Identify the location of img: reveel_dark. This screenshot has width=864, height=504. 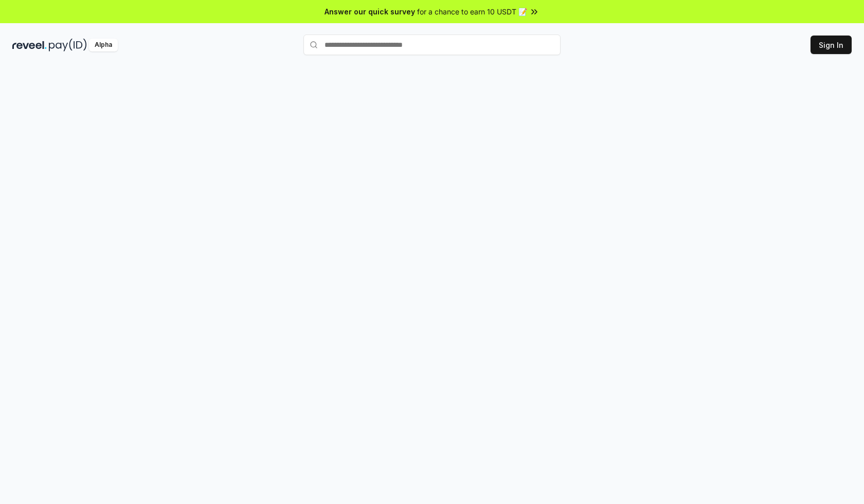
(30, 45).